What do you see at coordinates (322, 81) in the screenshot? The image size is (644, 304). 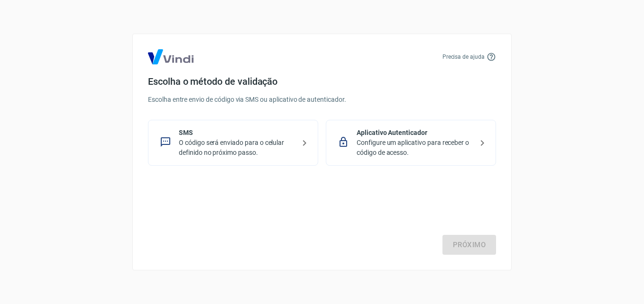 I see `h4: Escolha o método de validação` at bounding box center [322, 81].